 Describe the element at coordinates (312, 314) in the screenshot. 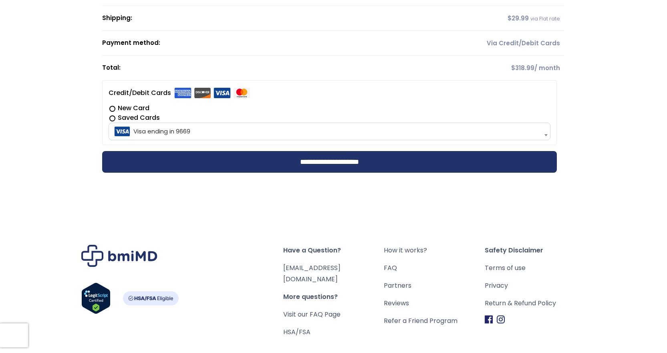

I see `a: Visit our FAQ Page` at that location.